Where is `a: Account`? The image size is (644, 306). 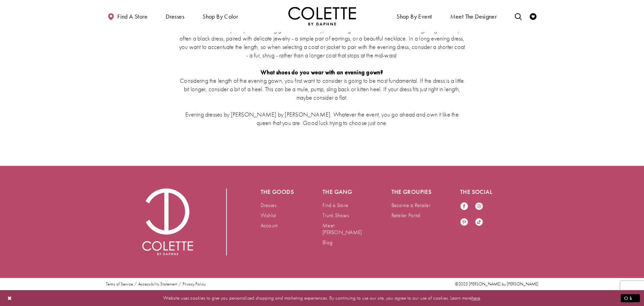 a: Account is located at coordinates (269, 225).